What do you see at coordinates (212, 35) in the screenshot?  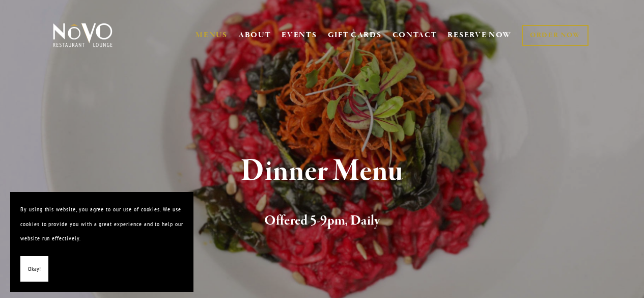 I see `a: MENUS` at bounding box center [212, 35].